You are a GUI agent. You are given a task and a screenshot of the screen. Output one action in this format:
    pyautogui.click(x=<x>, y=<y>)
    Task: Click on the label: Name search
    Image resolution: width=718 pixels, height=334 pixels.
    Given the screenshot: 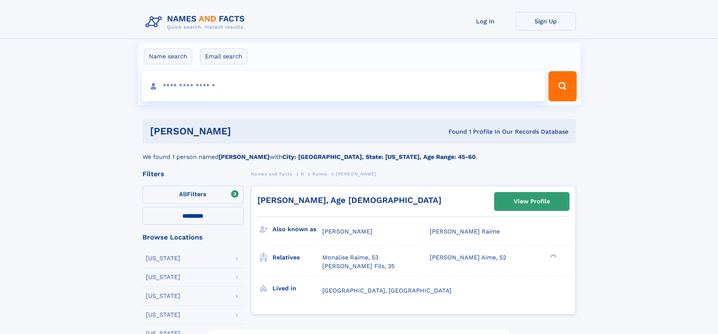 What is the action you would take?
    pyautogui.click(x=168, y=57)
    